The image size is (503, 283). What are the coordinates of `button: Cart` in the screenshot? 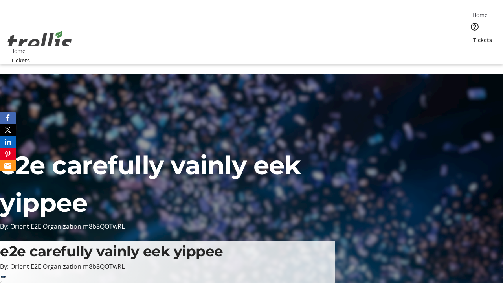 It's located at (475, 52).